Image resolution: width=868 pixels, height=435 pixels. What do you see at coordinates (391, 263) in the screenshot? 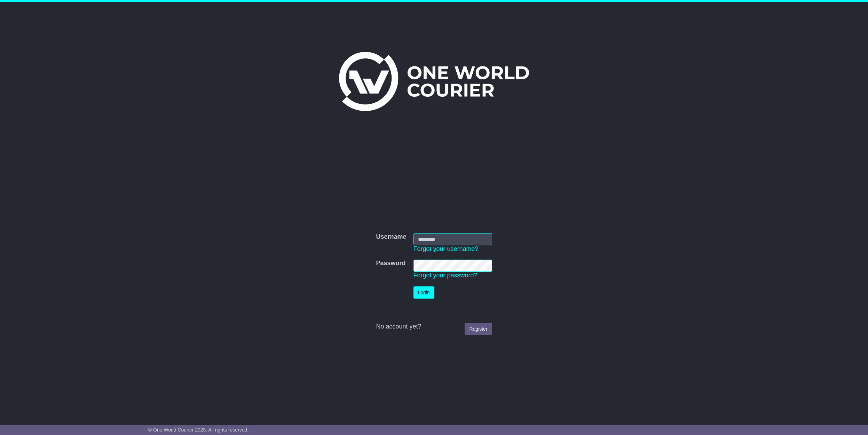
I see `label: Password` at bounding box center [391, 263].